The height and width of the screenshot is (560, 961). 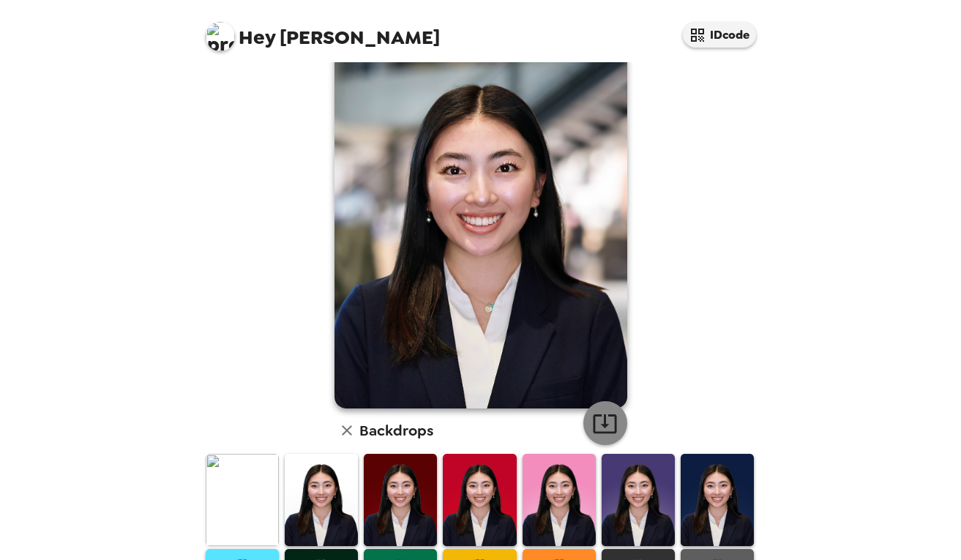 I want to click on button: IDcode, so click(x=720, y=35).